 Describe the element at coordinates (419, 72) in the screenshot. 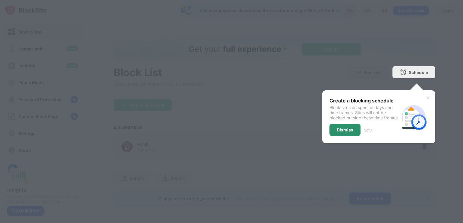

I see `div: Schedule` at that location.